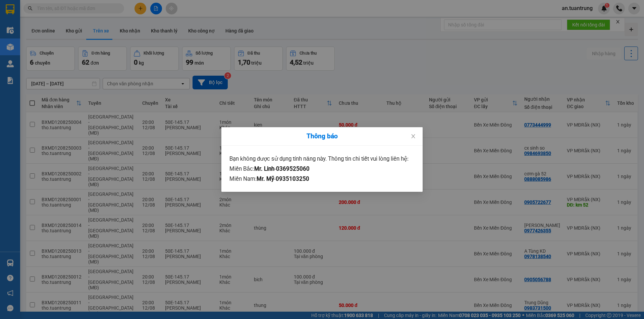 The width and height of the screenshot is (644, 319). I want to click on b: 0369525060, so click(293, 169).